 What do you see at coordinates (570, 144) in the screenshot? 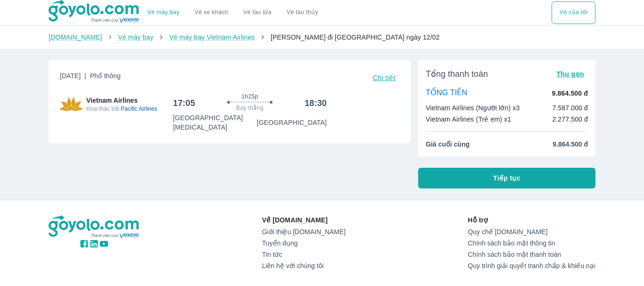
I see `span: 9.864.500 đ` at bounding box center [570, 144].